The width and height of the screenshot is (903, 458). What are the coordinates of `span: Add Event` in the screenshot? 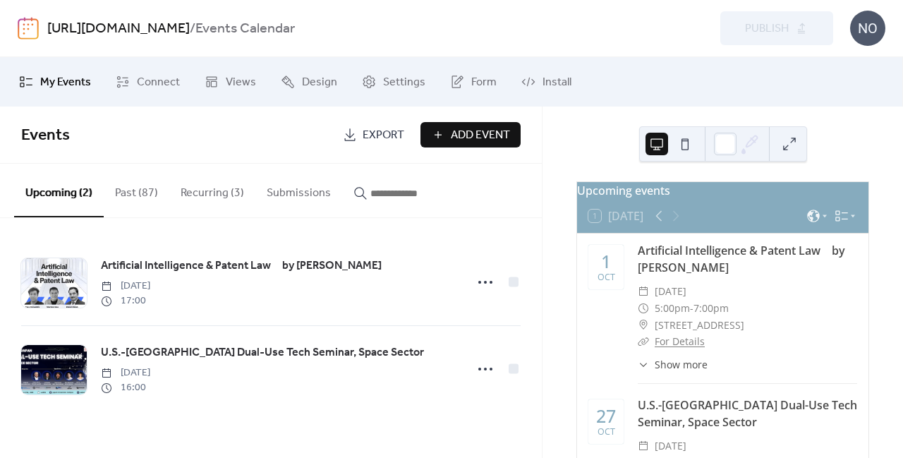 It's located at (480, 135).